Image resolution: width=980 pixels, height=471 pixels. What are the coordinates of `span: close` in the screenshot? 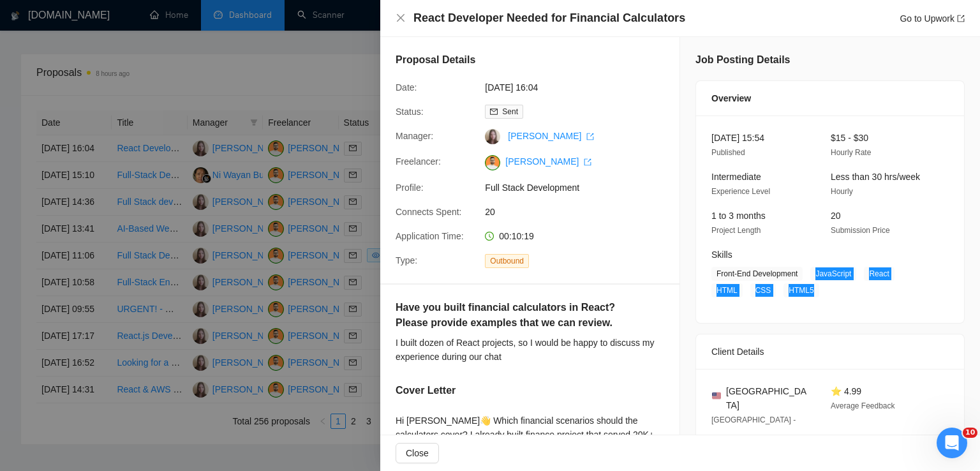 It's located at (401, 18).